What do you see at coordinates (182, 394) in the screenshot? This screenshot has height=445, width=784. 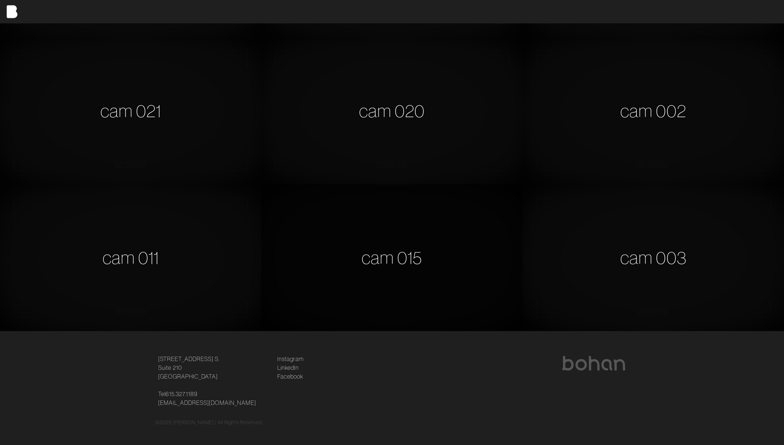 I see `a: 615.327.1189` at bounding box center [182, 394].